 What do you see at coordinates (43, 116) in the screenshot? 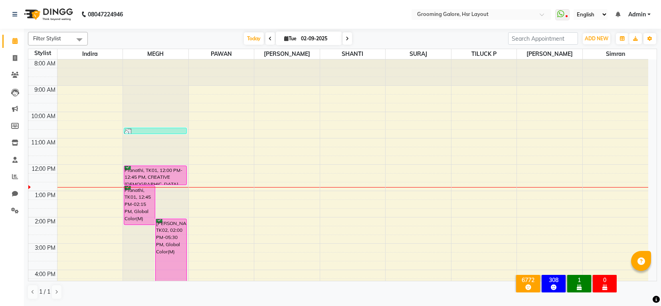
I see `div: 10:00 AM` at bounding box center [43, 116].